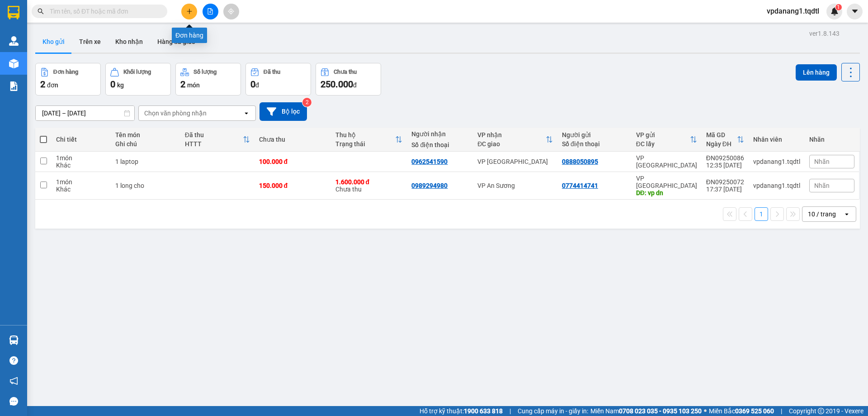 The height and width of the screenshot is (416, 868). I want to click on sup: 1, so click(839, 8).